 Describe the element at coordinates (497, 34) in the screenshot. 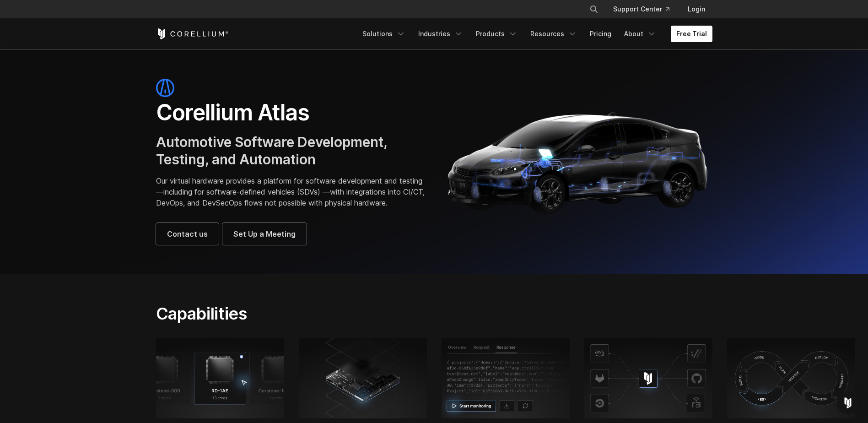

I see `a: Products` at that location.